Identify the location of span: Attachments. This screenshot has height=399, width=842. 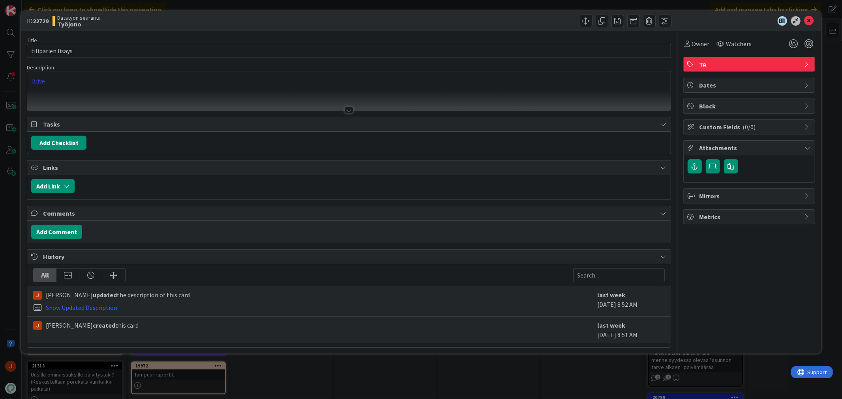
(750, 148).